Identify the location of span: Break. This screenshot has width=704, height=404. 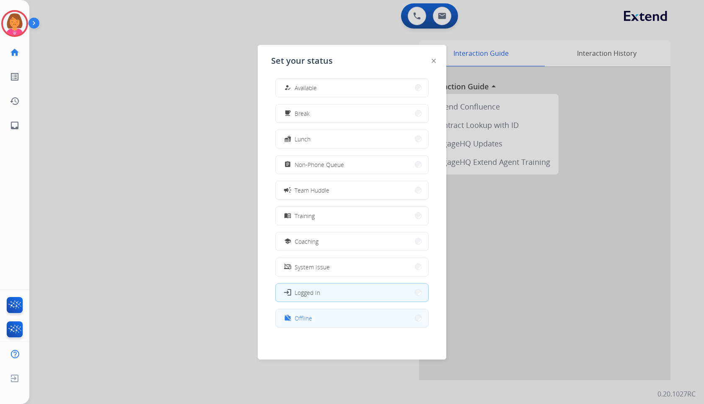
(302, 113).